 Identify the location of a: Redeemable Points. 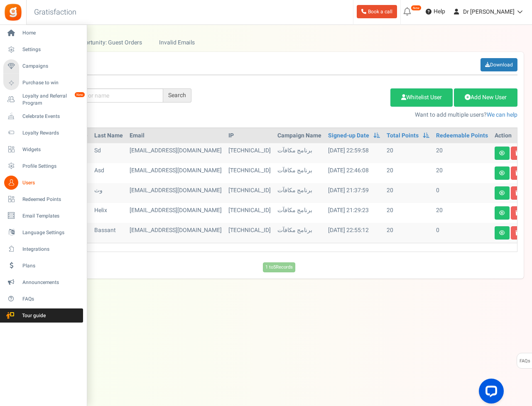
(462, 136).